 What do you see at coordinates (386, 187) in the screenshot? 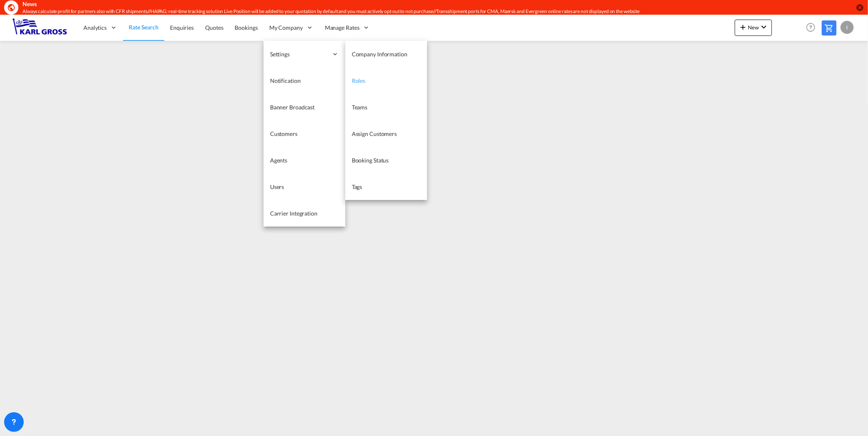
I see `a: Tags` at bounding box center [386, 187].